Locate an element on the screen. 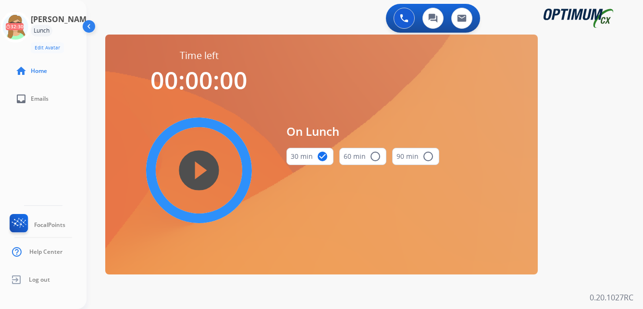  span: 00:00:00 is located at coordinates (199, 80).